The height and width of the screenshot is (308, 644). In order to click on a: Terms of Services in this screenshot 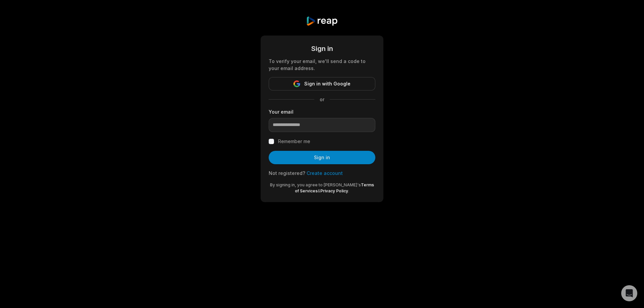, I will do `click(335, 188)`.